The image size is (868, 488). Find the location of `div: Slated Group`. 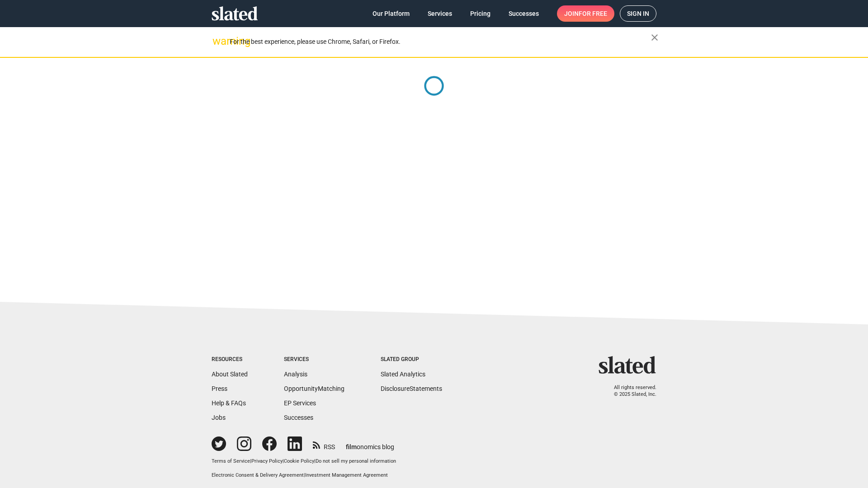

div: Slated Group is located at coordinates (412, 360).